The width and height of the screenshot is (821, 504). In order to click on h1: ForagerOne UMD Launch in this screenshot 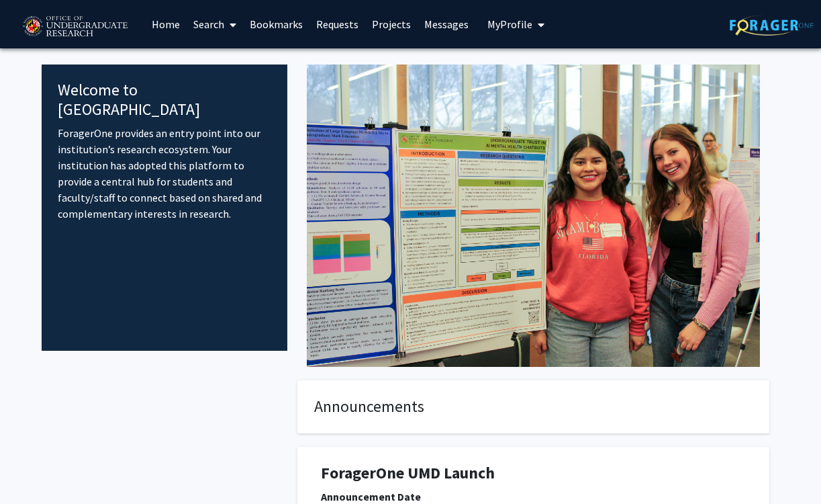, I will do `click(533, 472)`.